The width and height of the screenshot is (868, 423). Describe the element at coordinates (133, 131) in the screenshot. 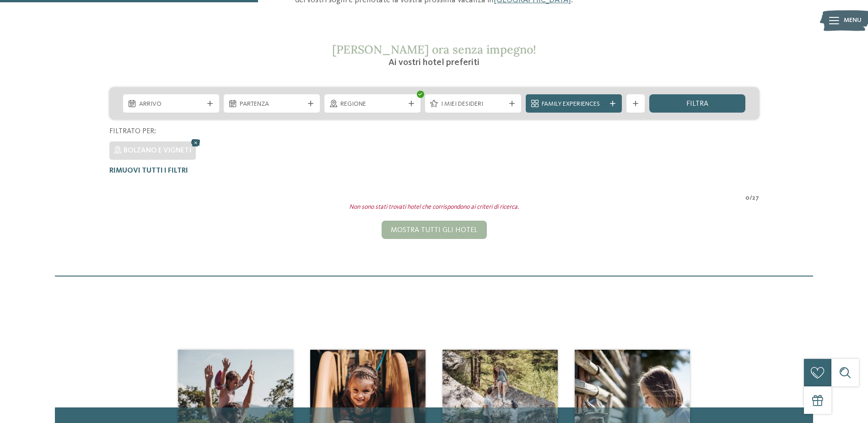

I see `span: Filtrato per:` at that location.